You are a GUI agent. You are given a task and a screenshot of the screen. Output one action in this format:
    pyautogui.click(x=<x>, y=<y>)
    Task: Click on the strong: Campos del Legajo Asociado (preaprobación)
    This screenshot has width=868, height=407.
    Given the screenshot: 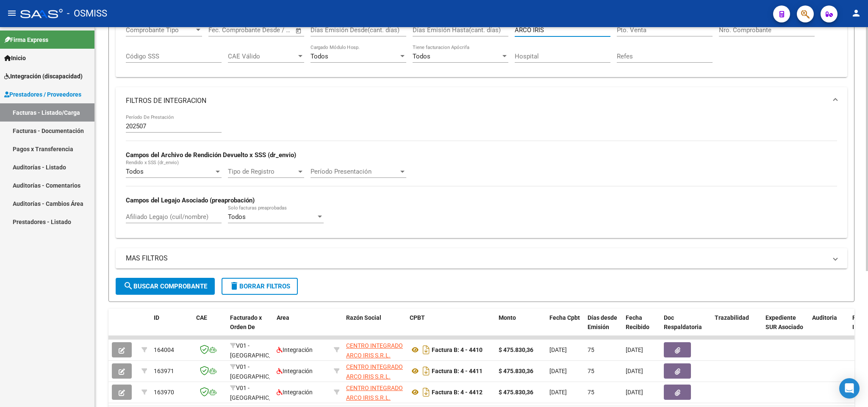 What is the action you would take?
    pyautogui.click(x=190, y=201)
    